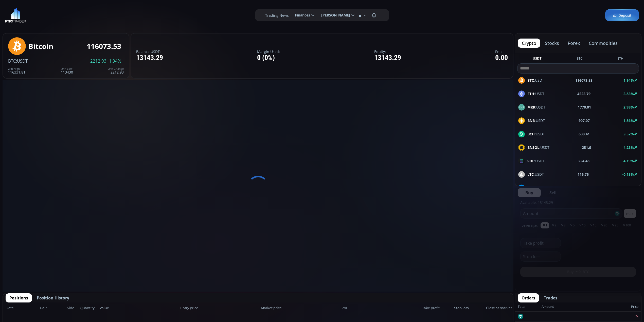 The height and width of the screenshot is (322, 644). What do you see at coordinates (381, 308) in the screenshot?
I see `span: PnL` at bounding box center [381, 308].